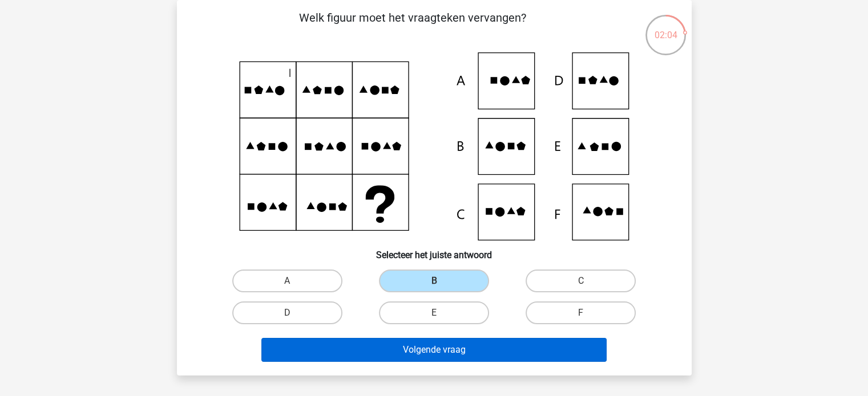 This screenshot has height=396, width=868. What do you see at coordinates (287, 281) in the screenshot?
I see `label: A` at bounding box center [287, 281].